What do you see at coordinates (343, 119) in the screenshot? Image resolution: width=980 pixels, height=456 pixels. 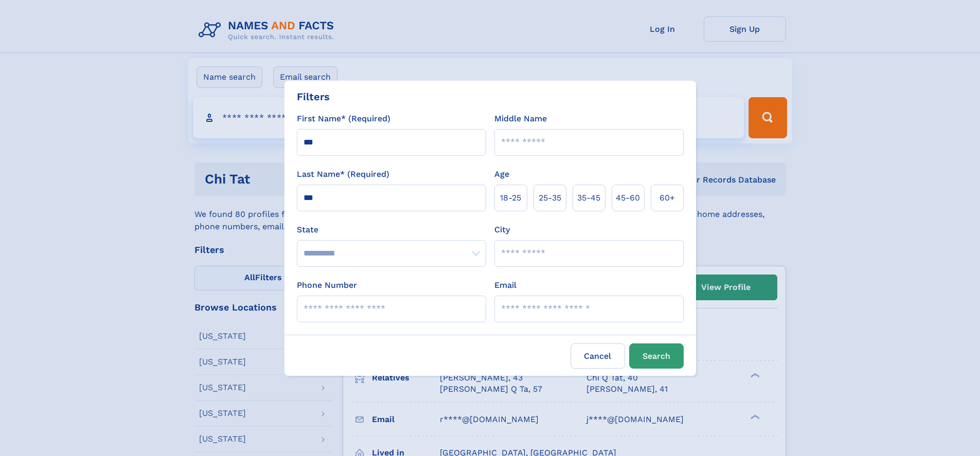 I see `label: First Name* (Required)` at bounding box center [343, 119].